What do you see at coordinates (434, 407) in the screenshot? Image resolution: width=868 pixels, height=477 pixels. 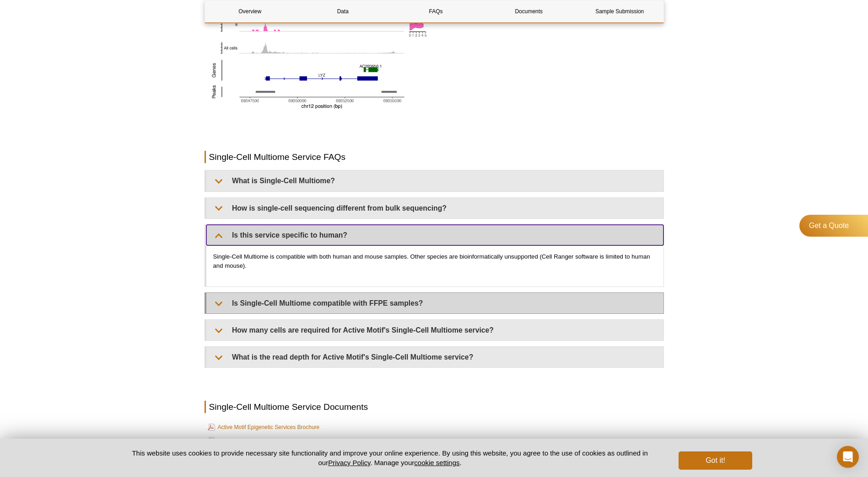 I see `h2: Single-Cell Multiome Service Documents` at bounding box center [434, 407].